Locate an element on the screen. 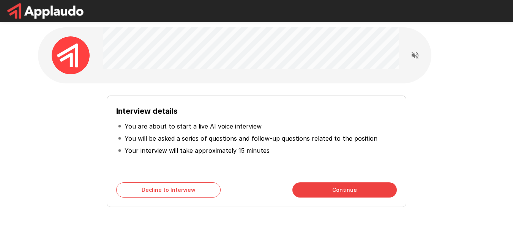 This screenshot has height=240, width=513. button: Decline to Interview is located at coordinates (168, 190).